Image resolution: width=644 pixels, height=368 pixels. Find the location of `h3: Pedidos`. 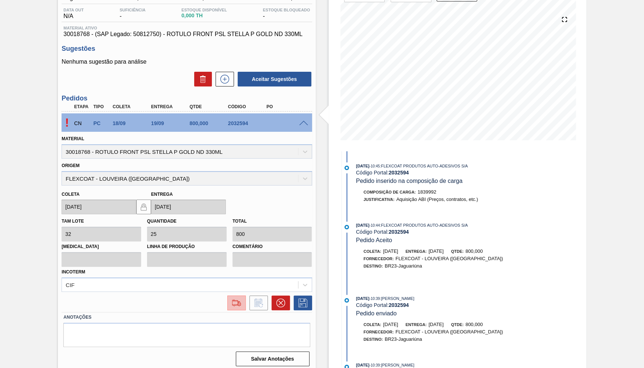

h3: Pedidos is located at coordinates (186, 98).